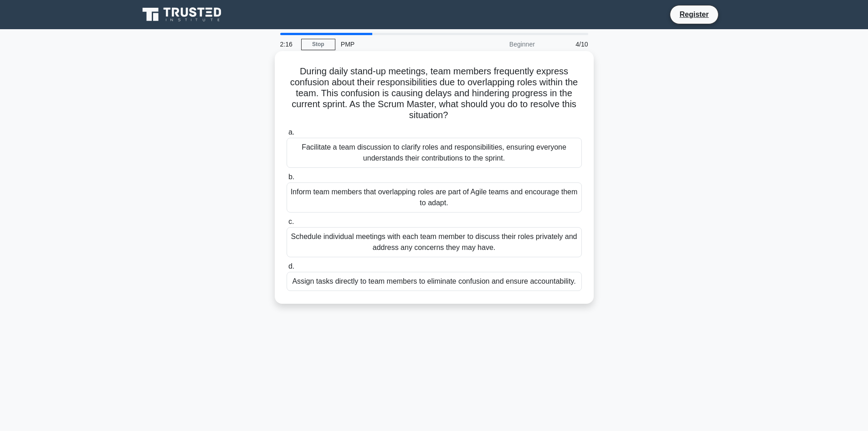 This screenshot has height=431, width=868. I want to click on div: Schedule individual meetings with each team member to discuss their roles privately and address a..., so click(434, 242).